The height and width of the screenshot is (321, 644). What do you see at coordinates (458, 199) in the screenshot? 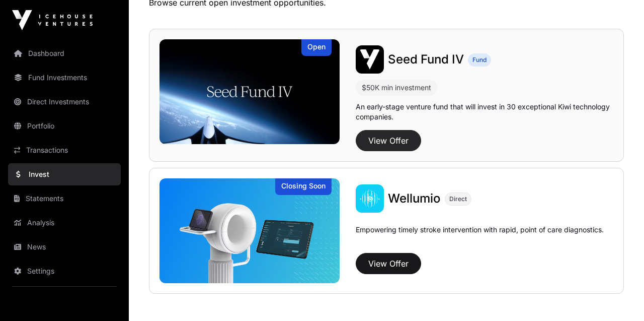
I see `span: Direct` at bounding box center [458, 199].